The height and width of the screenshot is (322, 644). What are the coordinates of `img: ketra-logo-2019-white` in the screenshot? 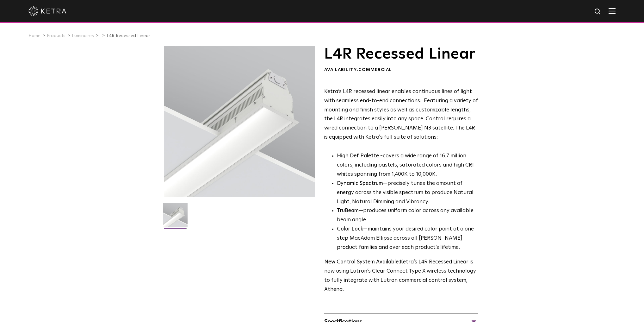 It's located at (47, 11).